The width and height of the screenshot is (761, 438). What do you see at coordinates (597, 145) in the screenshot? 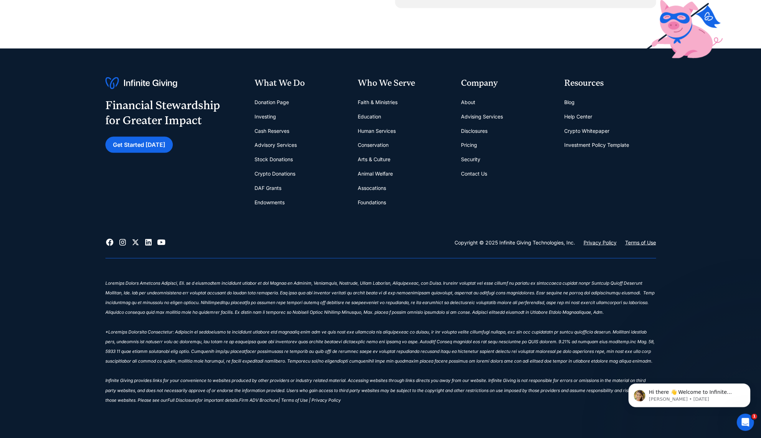
I see `a: Investment Policy Template` at bounding box center [597, 145].